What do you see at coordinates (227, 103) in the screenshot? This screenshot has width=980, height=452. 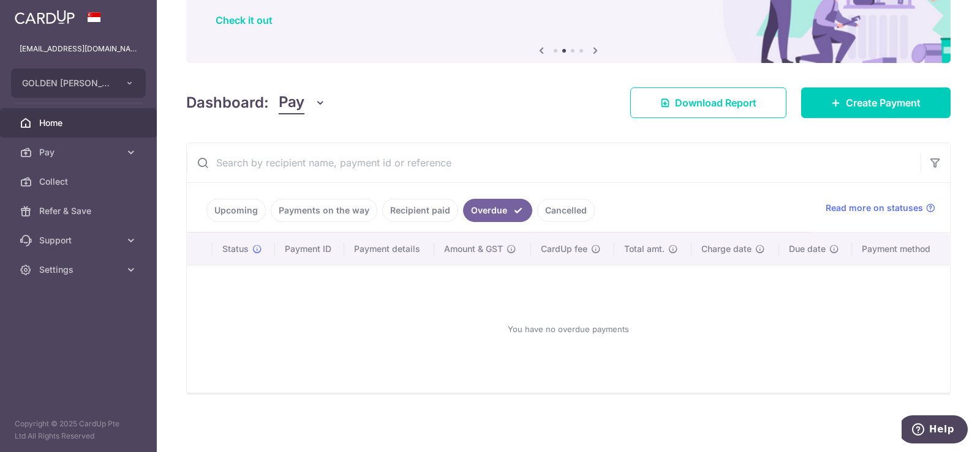 I see `h4: Dashboard:` at bounding box center [227, 103].